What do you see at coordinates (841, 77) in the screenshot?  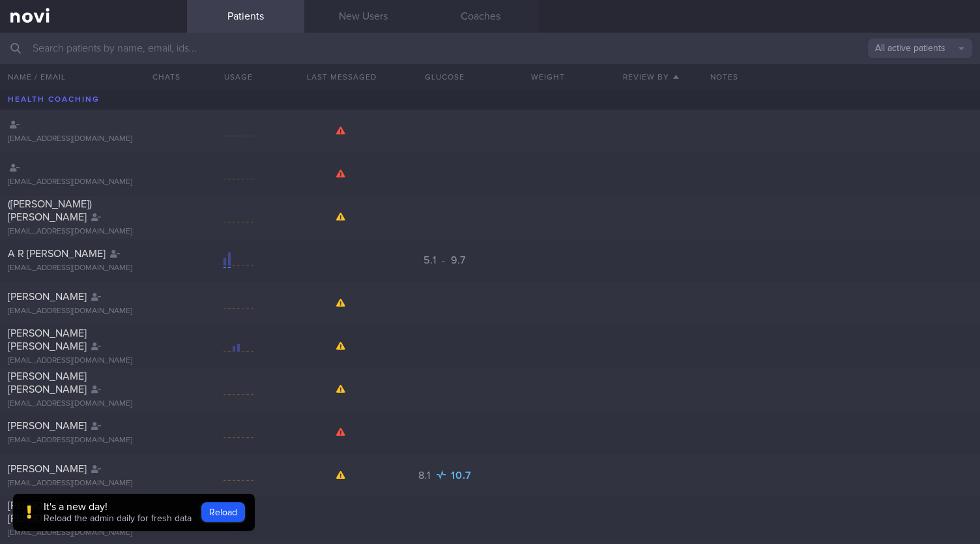 I see `div: Notes` at bounding box center [841, 77].